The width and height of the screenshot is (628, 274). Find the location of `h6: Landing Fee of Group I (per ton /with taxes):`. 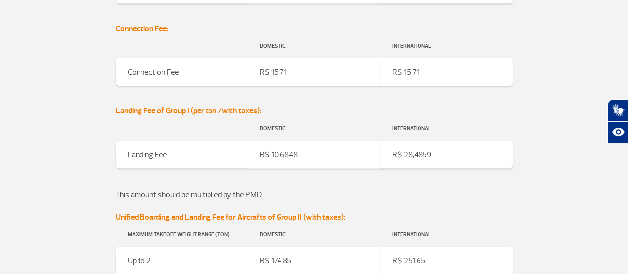

h6: Landing Fee of Group I (per ton /with taxes): is located at coordinates (314, 111).